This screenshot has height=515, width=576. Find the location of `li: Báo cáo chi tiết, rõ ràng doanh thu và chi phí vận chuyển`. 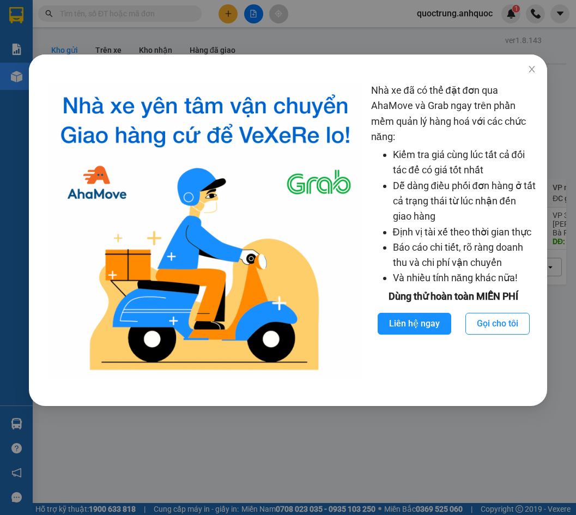

li: Báo cáo chi tiết, rõ ràng doanh thu và chi phí vận chuyển is located at coordinates (465, 255).